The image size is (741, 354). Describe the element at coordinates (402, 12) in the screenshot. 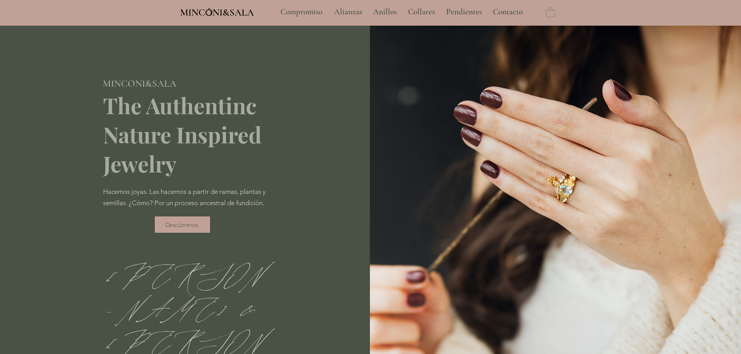

I see `nav: Sitio` at that location.